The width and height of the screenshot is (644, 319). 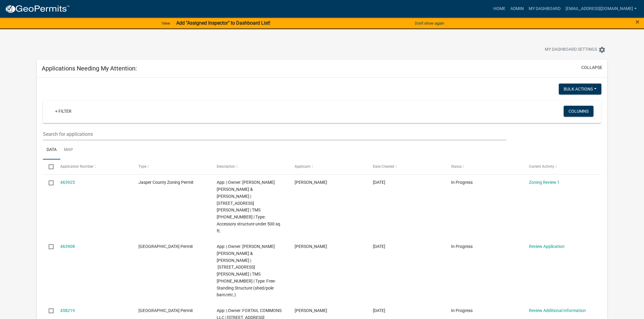 What do you see at coordinates (517, 9) in the screenshot?
I see `a: Admin` at bounding box center [517, 9].